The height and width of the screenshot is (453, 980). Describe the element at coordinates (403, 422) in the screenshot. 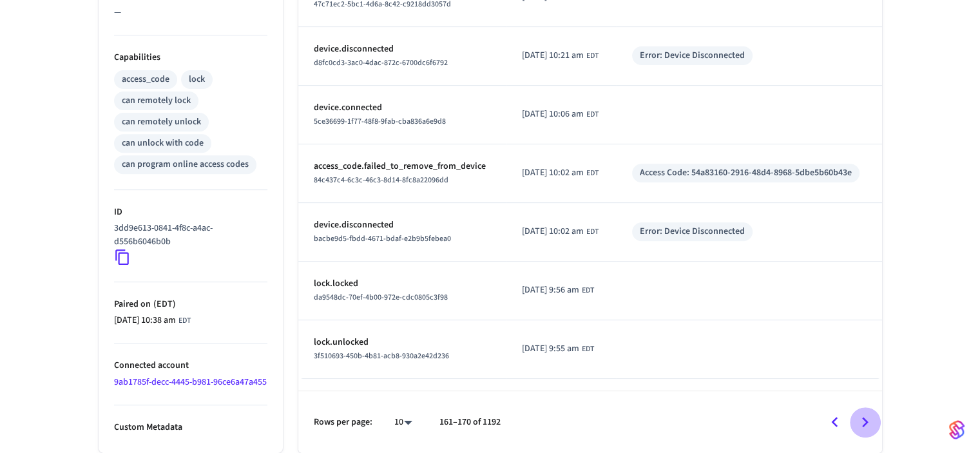

I see `div: 10` at that location.